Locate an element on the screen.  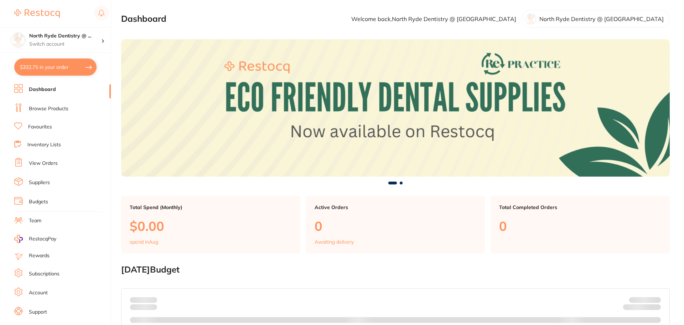
button: $332.75 in your order is located at coordinates (55, 67).